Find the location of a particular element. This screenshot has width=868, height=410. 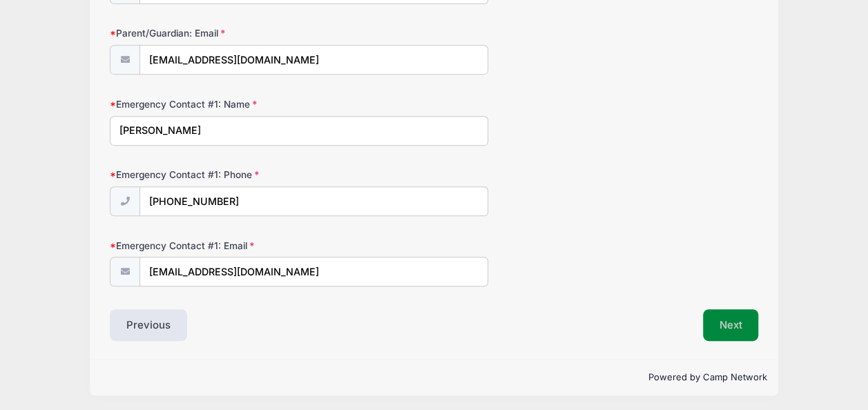

label: Emergency Contact #1: Email is located at coordinates (217, 246).